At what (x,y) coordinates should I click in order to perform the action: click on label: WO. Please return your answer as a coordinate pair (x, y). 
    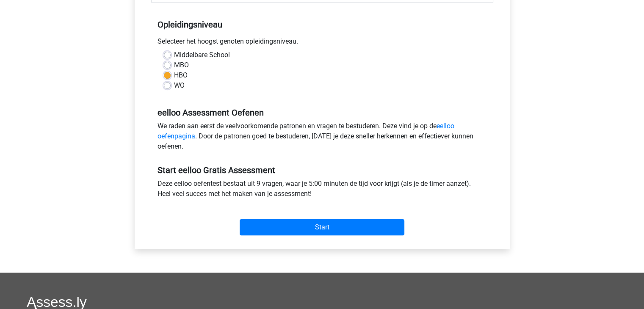
    Looking at the image, I should click on (179, 85).